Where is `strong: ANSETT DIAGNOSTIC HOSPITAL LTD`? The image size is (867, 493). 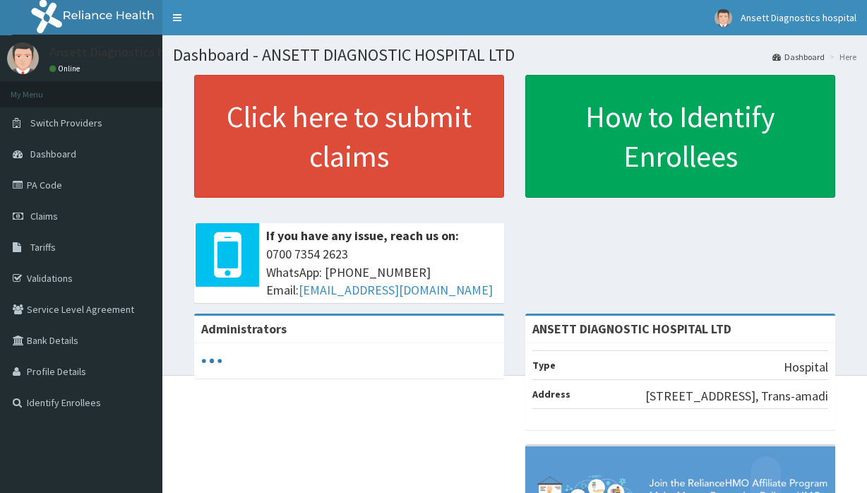
strong: ANSETT DIAGNOSTIC HOSPITAL LTD is located at coordinates (632, 328).